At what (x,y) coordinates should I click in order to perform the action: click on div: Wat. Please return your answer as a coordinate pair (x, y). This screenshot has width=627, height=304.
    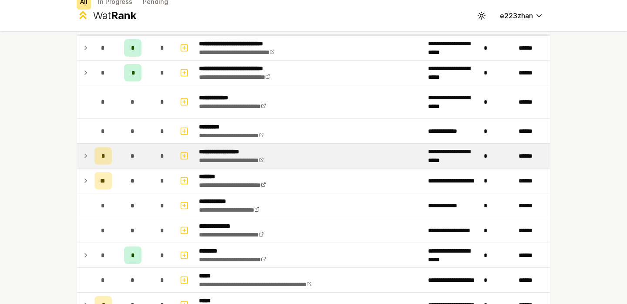
    Looking at the image, I should click on (114, 16).